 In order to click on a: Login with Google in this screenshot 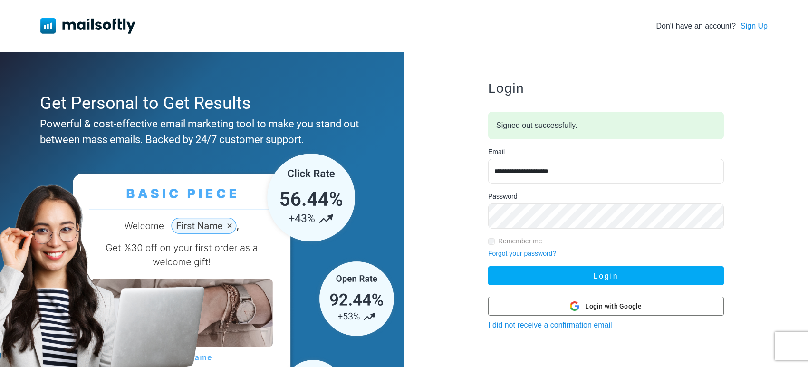, I will do `click(606, 306)`.